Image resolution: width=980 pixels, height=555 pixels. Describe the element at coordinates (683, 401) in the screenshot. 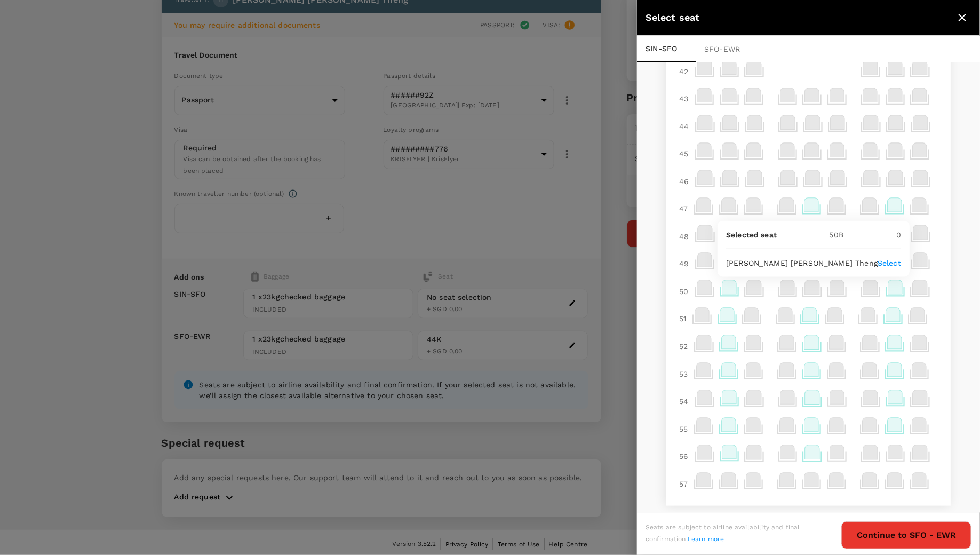

I see `div: 54` at that location.